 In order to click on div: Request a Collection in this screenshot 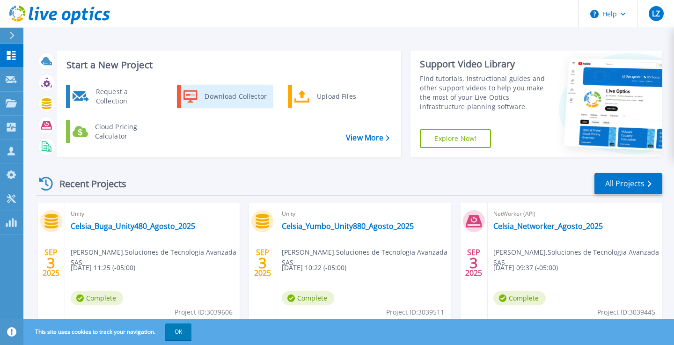, I will do `click(125, 96)`.